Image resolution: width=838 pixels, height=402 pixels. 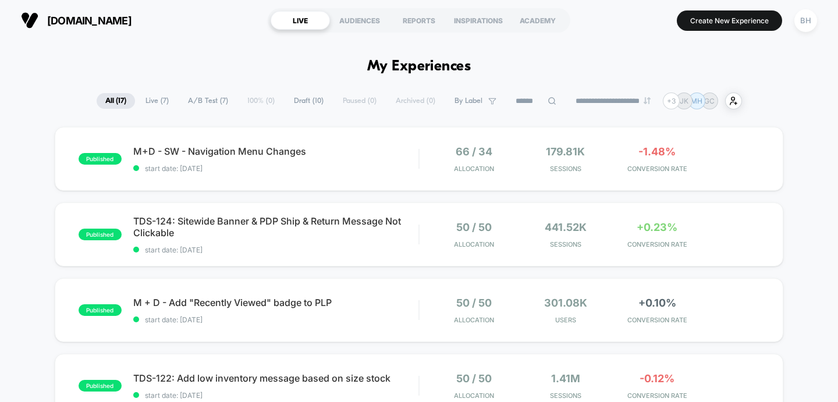 I want to click on h1: My Experiences, so click(x=419, y=66).